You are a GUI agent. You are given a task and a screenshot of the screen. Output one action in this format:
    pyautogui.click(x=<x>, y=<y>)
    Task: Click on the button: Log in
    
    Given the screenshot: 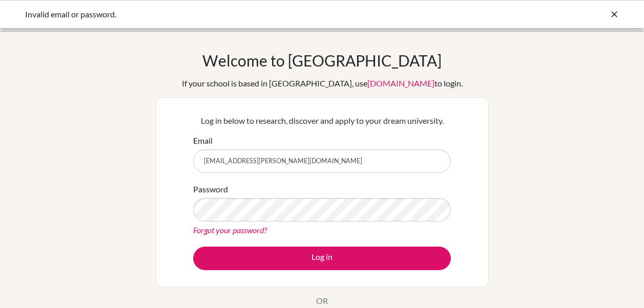 What is the action you would take?
    pyautogui.click(x=321, y=258)
    